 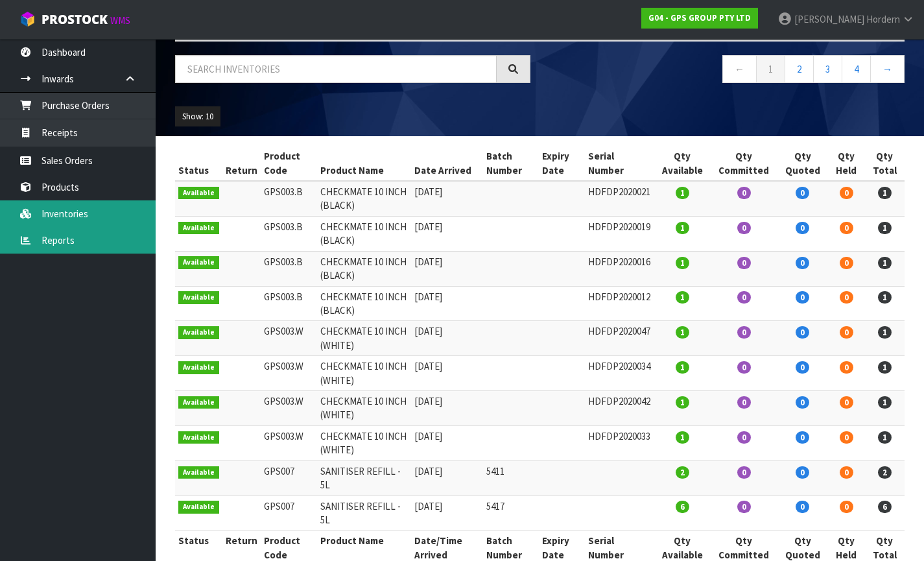 I want to click on th: Return, so click(x=241, y=164).